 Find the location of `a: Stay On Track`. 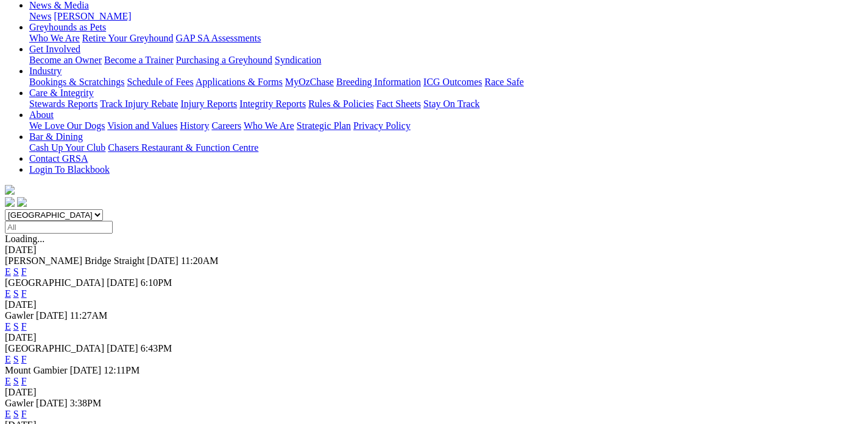

a: Stay On Track is located at coordinates (451, 103).